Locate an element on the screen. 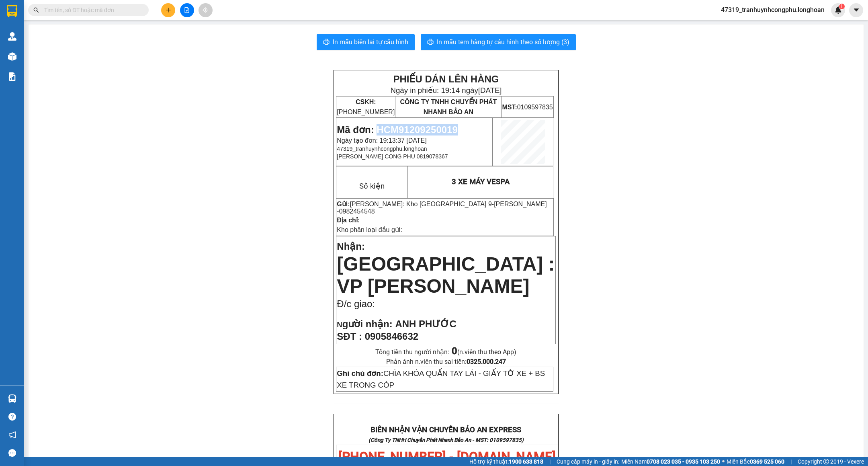  span: 3 XE MÁY VESPA is located at coordinates (481, 182).